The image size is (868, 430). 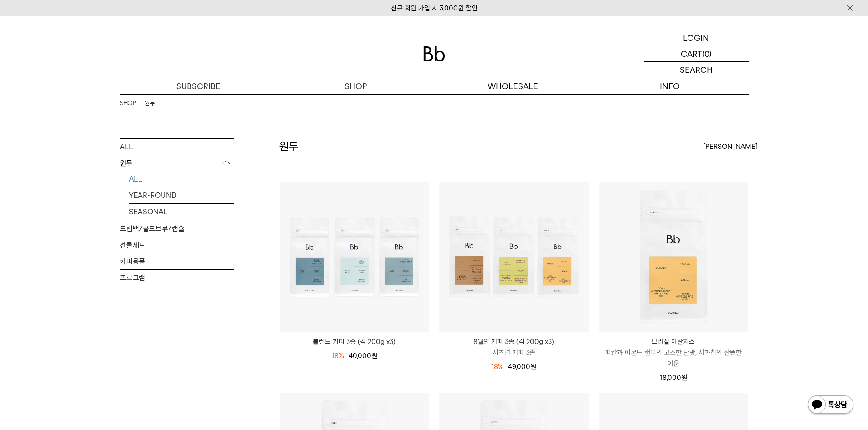 I want to click on img: 브라질 아란치스, so click(x=673, y=257).